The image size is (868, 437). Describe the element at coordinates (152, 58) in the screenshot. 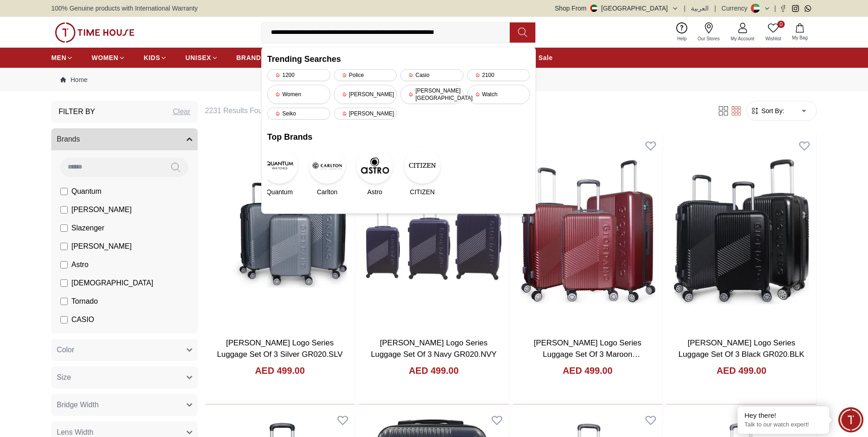

I see `span: KIDS` at that location.